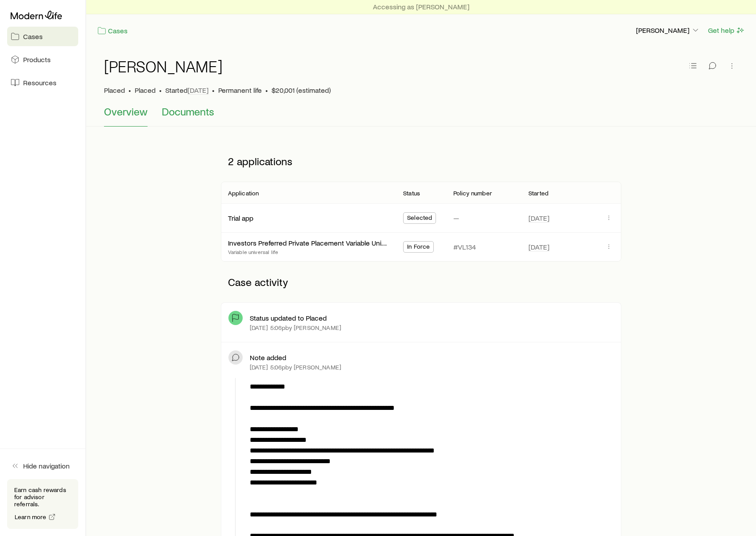  I want to click on span: Permanent life, so click(240, 90).